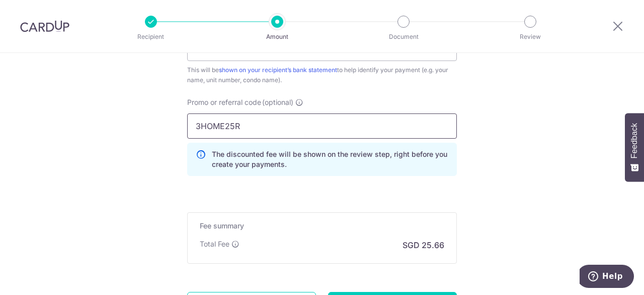  I want to click on span: Promo or referral code, so click(224, 103).